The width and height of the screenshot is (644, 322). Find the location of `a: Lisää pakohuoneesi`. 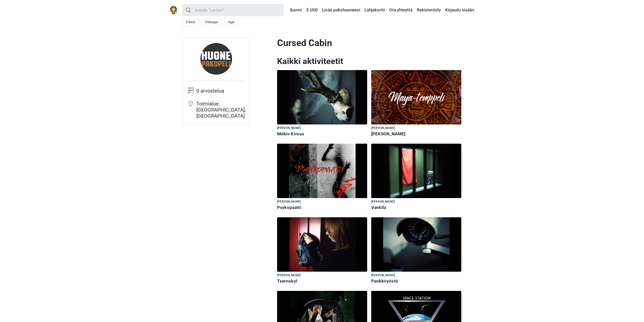

a: Lisää pakohuoneesi is located at coordinates (341, 10).